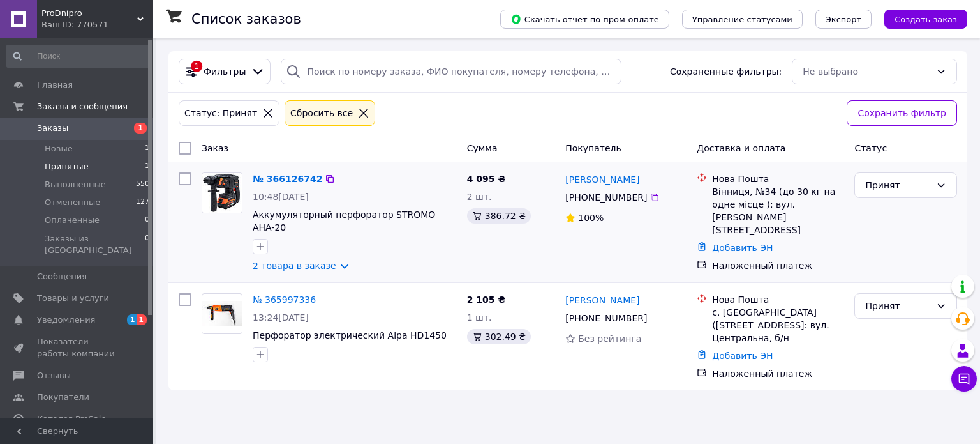 This screenshot has height=444, width=980. What do you see at coordinates (97, 25) in the screenshot?
I see `div: Ваш ID: 770571` at bounding box center [97, 25].